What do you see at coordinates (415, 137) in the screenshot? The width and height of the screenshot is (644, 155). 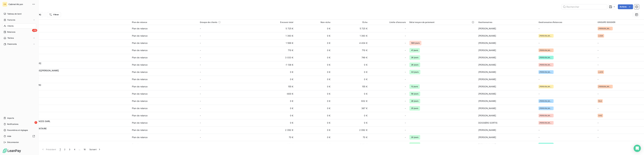 I see `span: 20 jours` at bounding box center [415, 137].